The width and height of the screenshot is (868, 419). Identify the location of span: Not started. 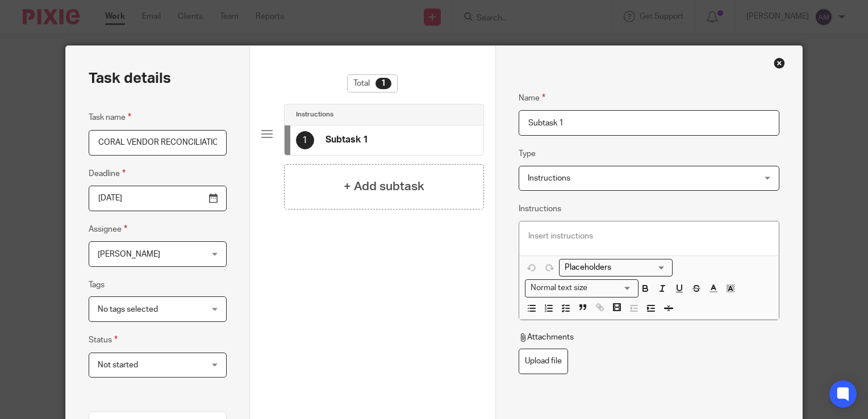
(117, 365).